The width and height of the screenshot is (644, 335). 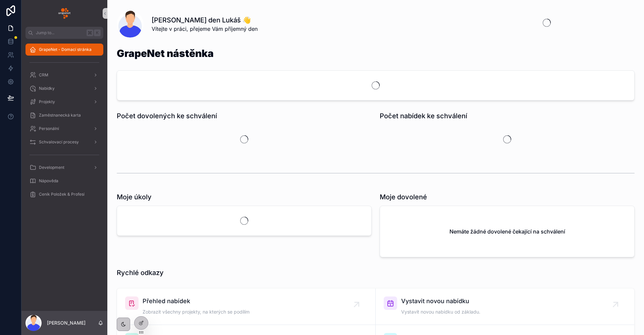 What do you see at coordinates (64, 129) in the screenshot?
I see `a: Personální` at bounding box center [64, 129].